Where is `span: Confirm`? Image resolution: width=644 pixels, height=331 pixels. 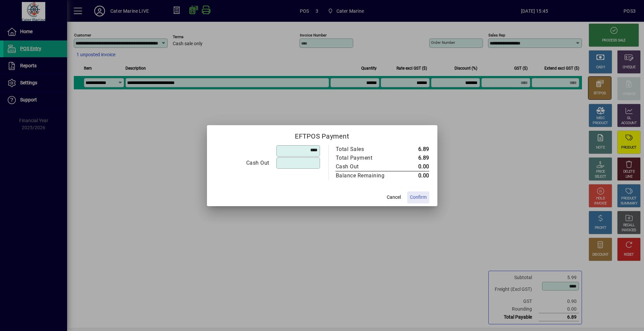 span: Confirm is located at coordinates (418, 197).